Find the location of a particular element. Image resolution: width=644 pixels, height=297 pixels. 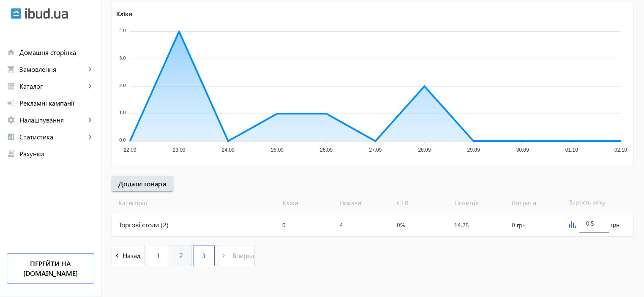

span: 14.25 is located at coordinates (461, 224).